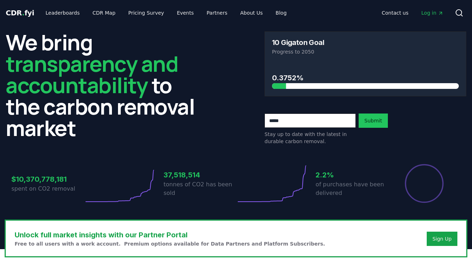 The height and width of the screenshot is (262, 472). What do you see at coordinates (298, 42) in the screenshot?
I see `h3: 10 Gigaton Goal` at bounding box center [298, 42].